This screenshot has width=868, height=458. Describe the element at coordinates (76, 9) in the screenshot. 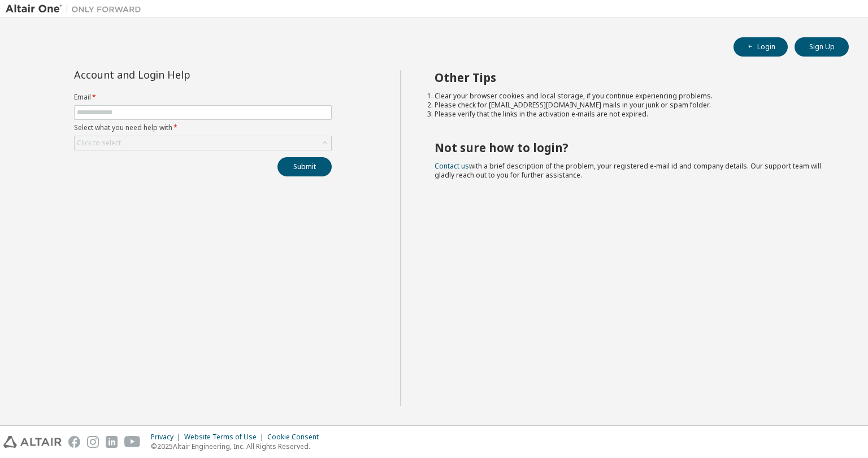

I see `img: Altair One` at that location.